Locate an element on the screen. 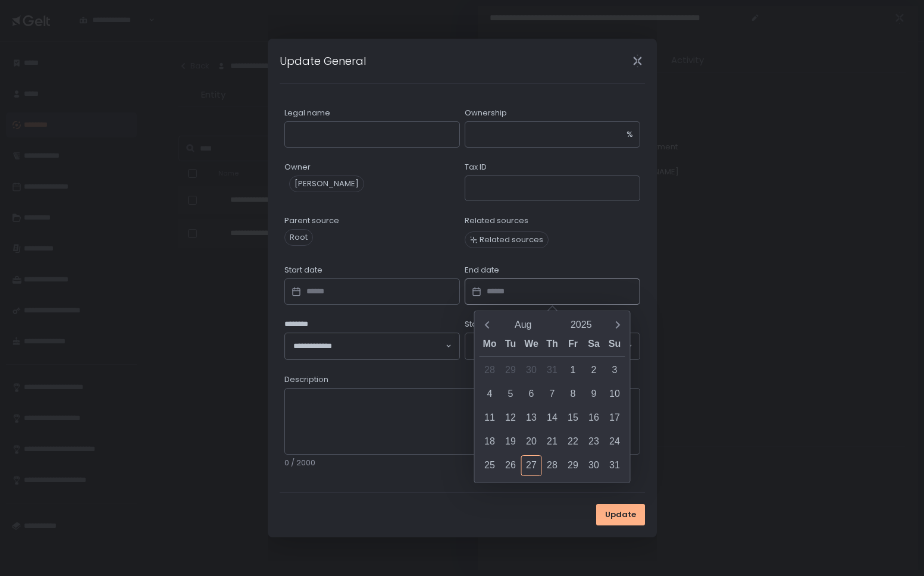 This screenshot has width=924, height=576. button: Update is located at coordinates (621, 514).